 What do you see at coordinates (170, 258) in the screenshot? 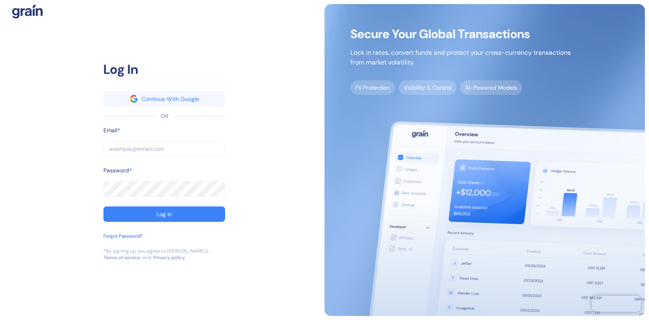
I see `a: Privacy policy.` at bounding box center [170, 258].